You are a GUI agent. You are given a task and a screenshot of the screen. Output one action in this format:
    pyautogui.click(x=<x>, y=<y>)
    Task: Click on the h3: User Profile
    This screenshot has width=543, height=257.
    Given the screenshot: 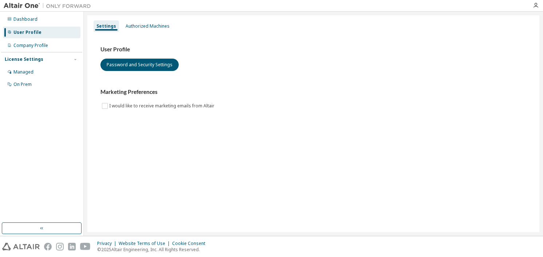 What is the action you would take?
    pyautogui.click(x=313, y=49)
    